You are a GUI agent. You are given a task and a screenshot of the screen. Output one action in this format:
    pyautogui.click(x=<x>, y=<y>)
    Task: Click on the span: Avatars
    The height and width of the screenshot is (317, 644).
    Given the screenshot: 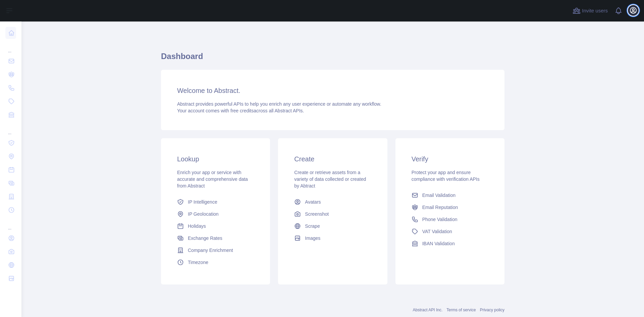 What is the action you would take?
    pyautogui.click(x=313, y=201)
    